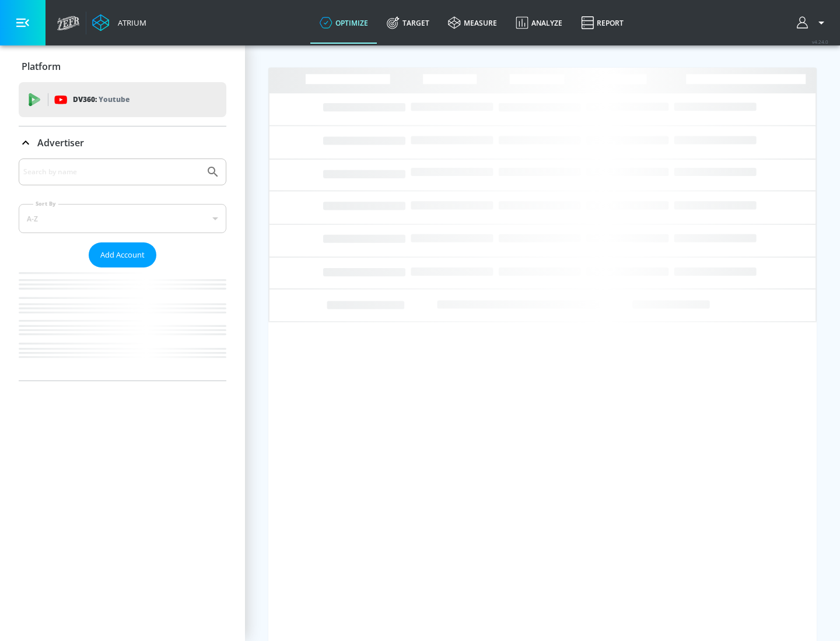 The height and width of the screenshot is (641, 840). What do you see at coordinates (46, 203) in the screenshot?
I see `label: Sort By` at bounding box center [46, 203].